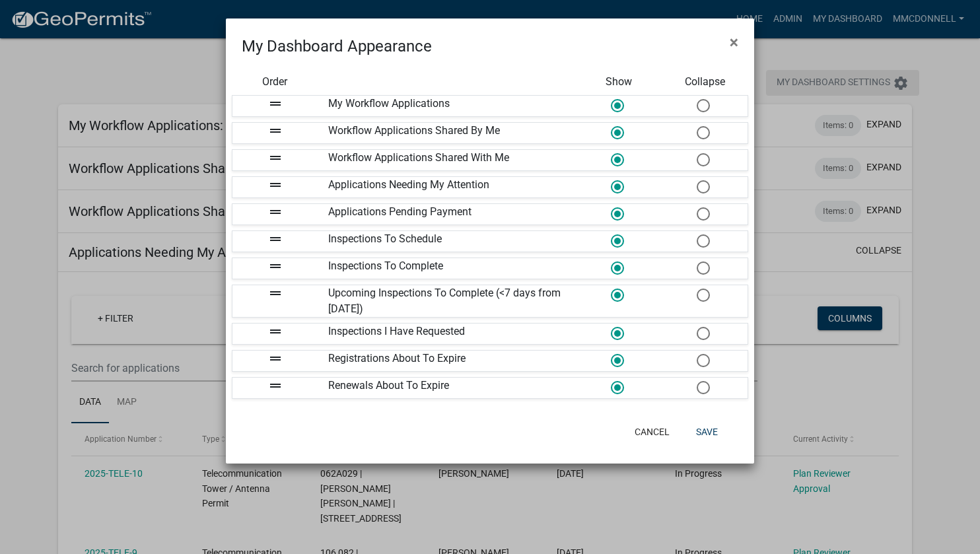  Describe the element at coordinates (448, 160) in the screenshot. I see `div: Workflow Applications Shared With Me` at that location.